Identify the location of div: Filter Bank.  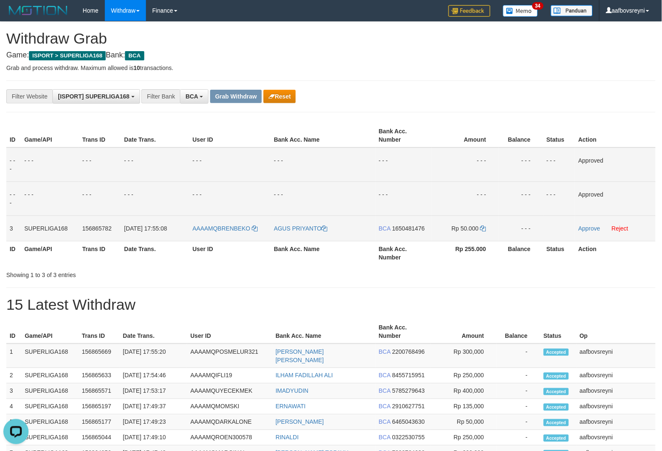
(161, 96).